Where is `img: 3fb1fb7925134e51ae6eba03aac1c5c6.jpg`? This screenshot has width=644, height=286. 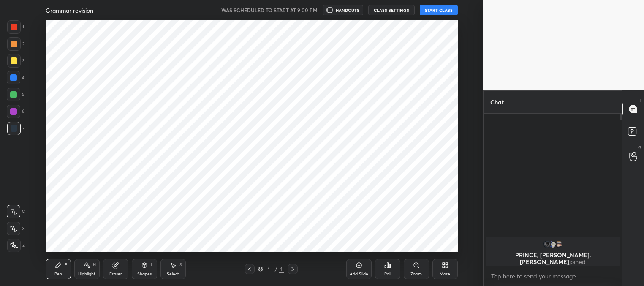 img: 3fb1fb7925134e51ae6eba03aac1c5c6.jpg is located at coordinates (547, 244).